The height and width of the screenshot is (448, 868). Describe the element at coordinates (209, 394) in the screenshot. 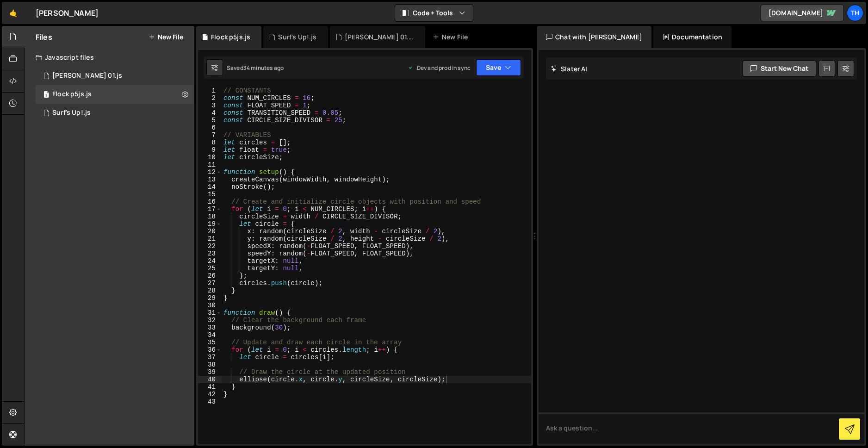

I see `div: 42` at that location.